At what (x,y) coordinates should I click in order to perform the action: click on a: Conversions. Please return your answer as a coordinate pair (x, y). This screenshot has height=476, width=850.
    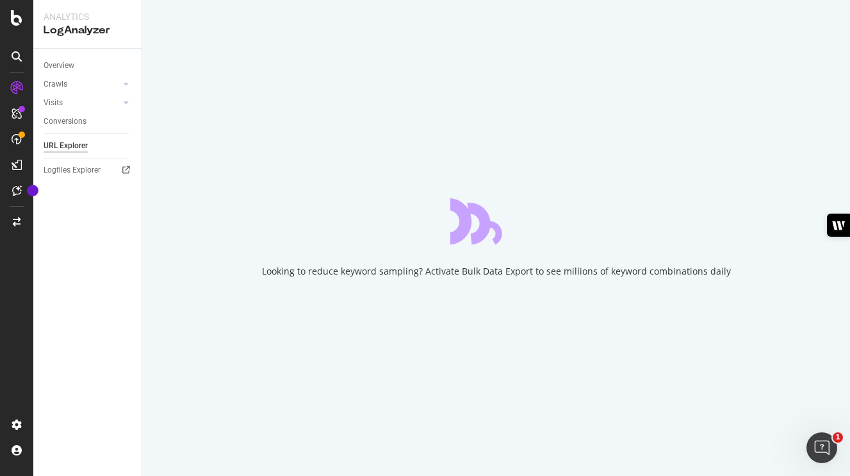
    Looking at the image, I should click on (88, 121).